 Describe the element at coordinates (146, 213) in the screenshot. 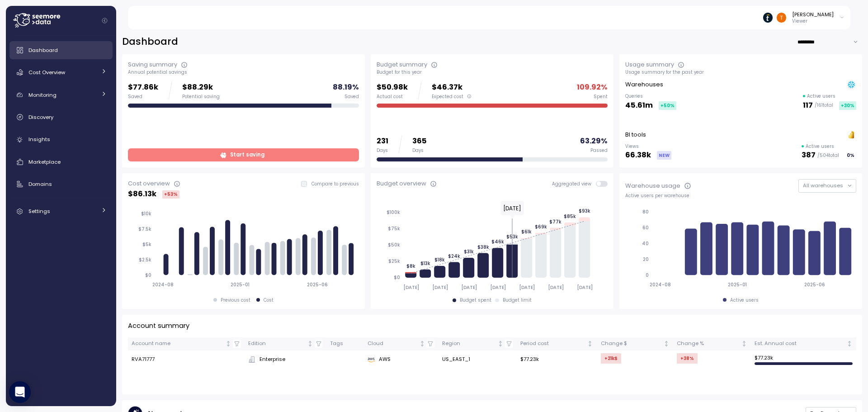

I see `tspan: $10k` at that location.